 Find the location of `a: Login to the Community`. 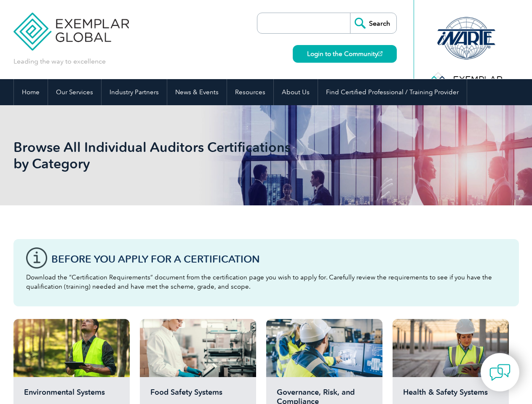

a: Login to the Community is located at coordinates (344, 54).